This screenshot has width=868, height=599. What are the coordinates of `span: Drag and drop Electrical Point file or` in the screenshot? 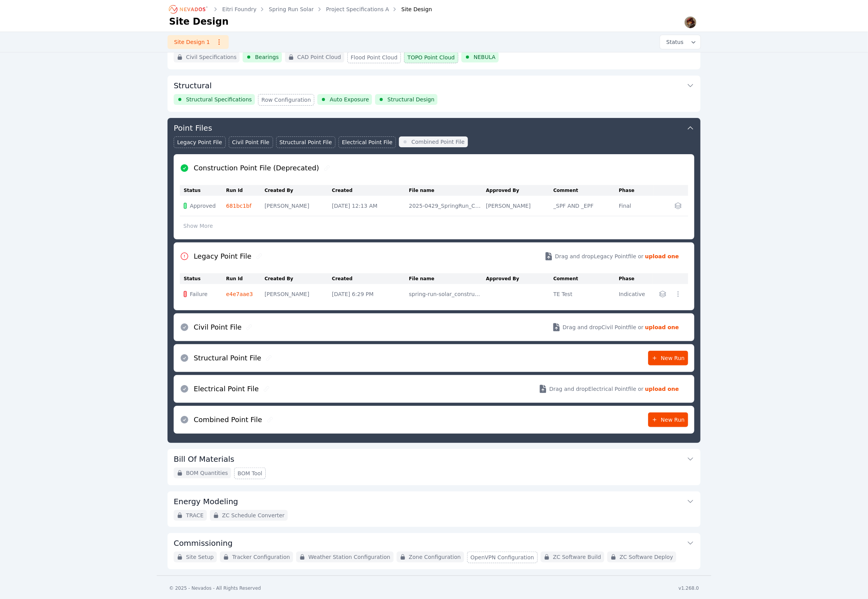 It's located at (596, 389).